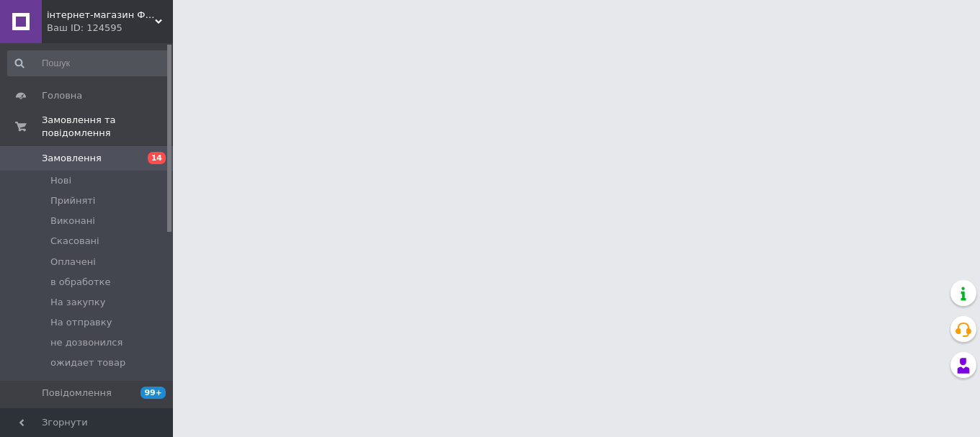 The width and height of the screenshot is (980, 437). What do you see at coordinates (75, 241) in the screenshot?
I see `span: Скасовані` at bounding box center [75, 241].